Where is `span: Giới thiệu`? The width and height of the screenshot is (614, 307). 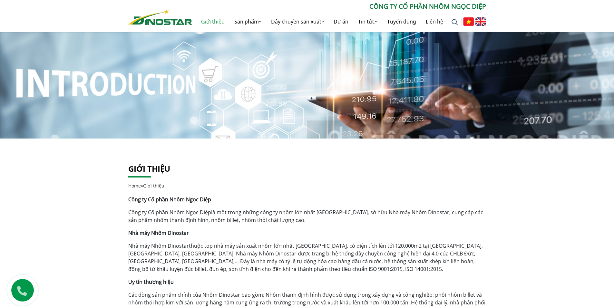
span: Giới thiệu is located at coordinates (154, 186).